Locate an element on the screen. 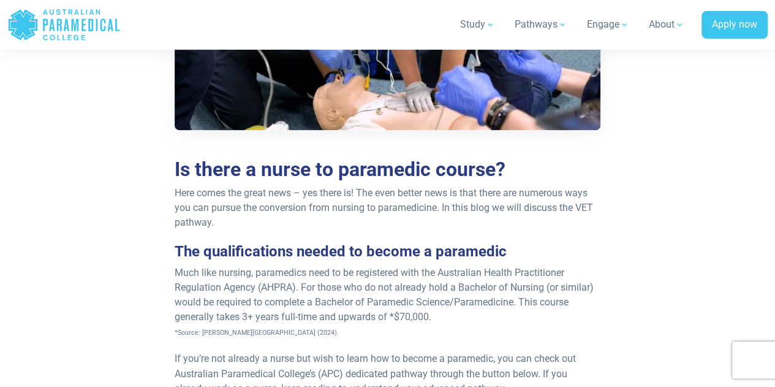 This screenshot has width=775, height=387. h2: Is there a nurse to paramedic course? is located at coordinates (387, 169).